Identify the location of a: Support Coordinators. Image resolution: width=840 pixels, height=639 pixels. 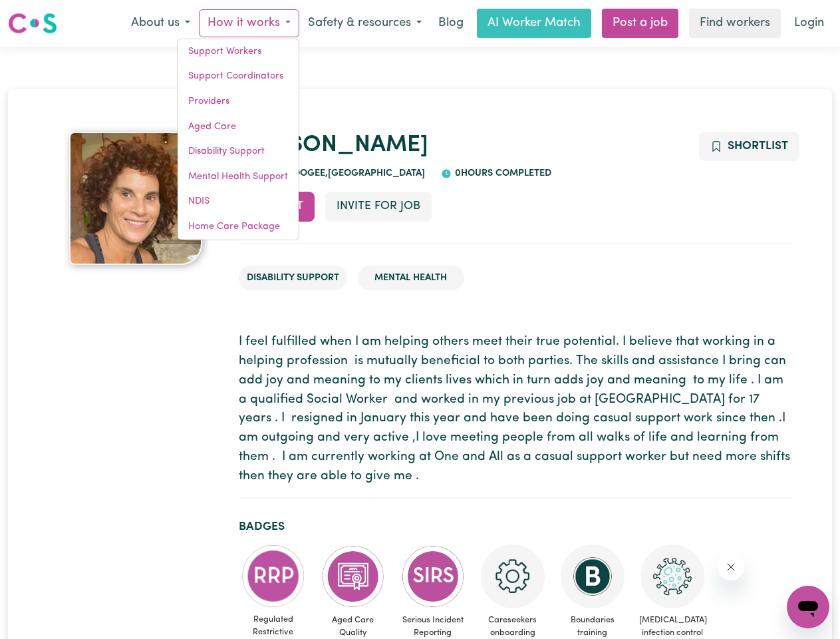
(238, 76).